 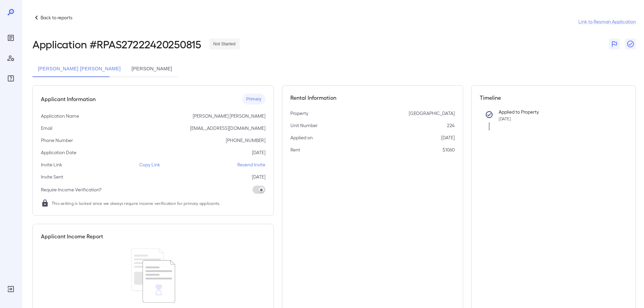 I want to click on div: Log Out, so click(x=11, y=289).